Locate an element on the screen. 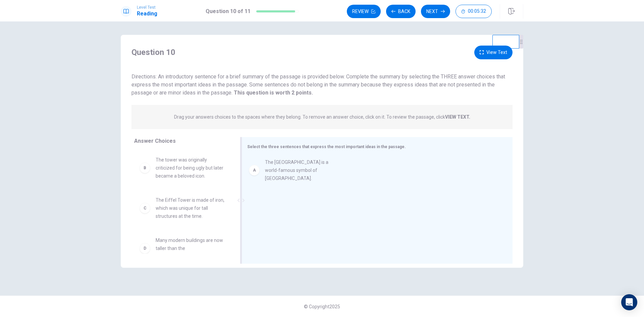  span: Directions: An introductory sentence for a brief summary of the passage is provided below. Comple... is located at coordinates (318, 85).